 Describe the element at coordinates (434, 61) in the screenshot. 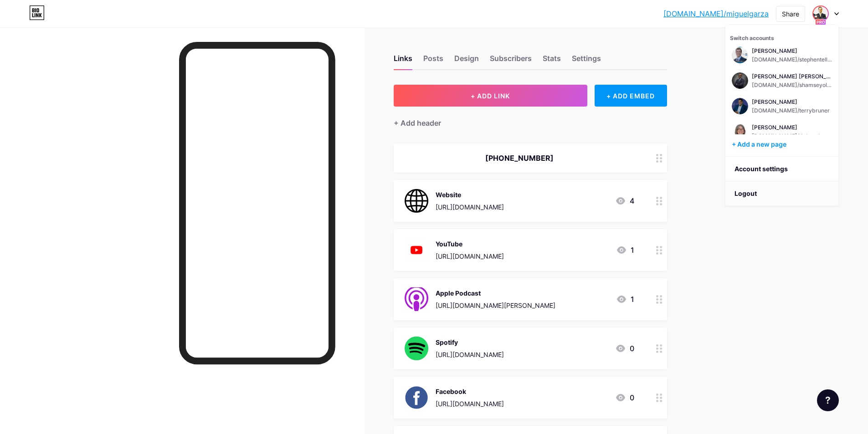

I see `div: Posts` at that location.